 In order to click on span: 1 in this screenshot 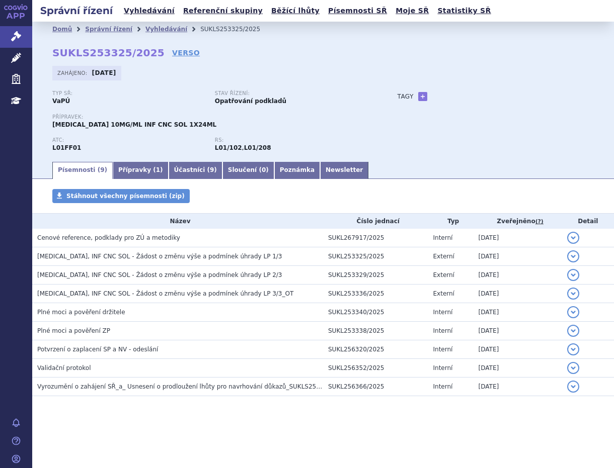, I will do `click(158, 170)`.